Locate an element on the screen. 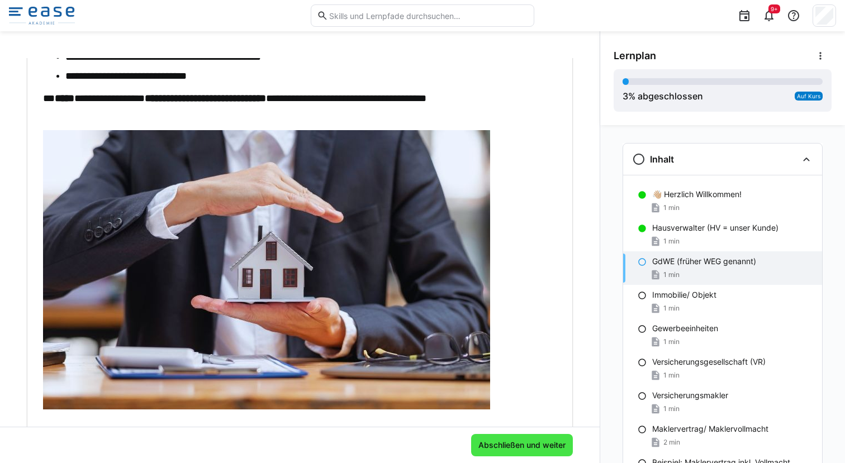  button: Abschließen und weiter is located at coordinates (522, 446).